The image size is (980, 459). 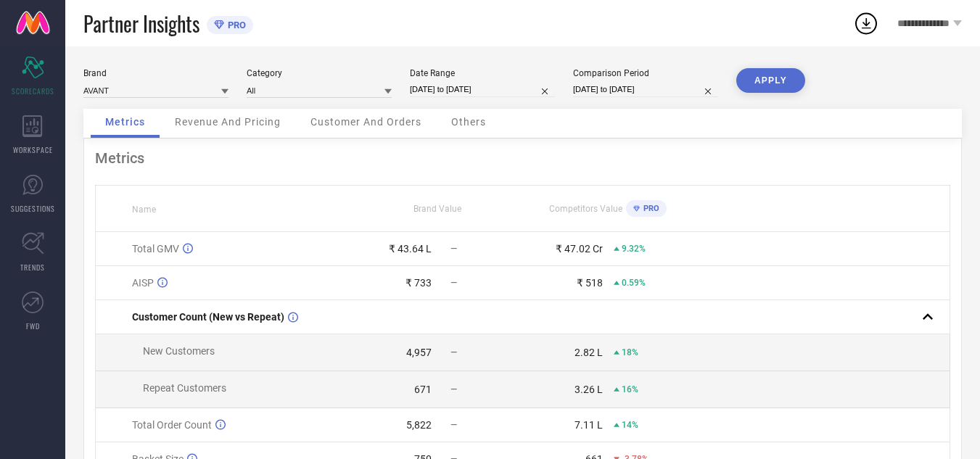 What do you see at coordinates (178, 351) in the screenshot?
I see `span: New Customers` at bounding box center [178, 351].